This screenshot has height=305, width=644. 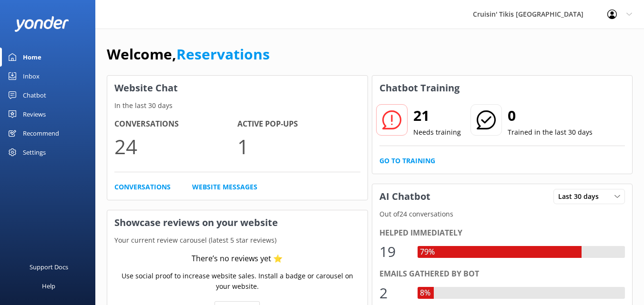 What do you see at coordinates (502, 233) in the screenshot?
I see `div: Helped immediately` at bounding box center [502, 233].